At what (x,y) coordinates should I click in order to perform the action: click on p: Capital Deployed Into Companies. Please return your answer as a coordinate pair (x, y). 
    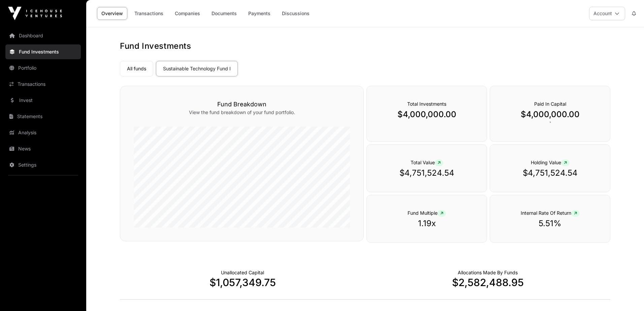
    Looking at the image, I should click on (488, 272).